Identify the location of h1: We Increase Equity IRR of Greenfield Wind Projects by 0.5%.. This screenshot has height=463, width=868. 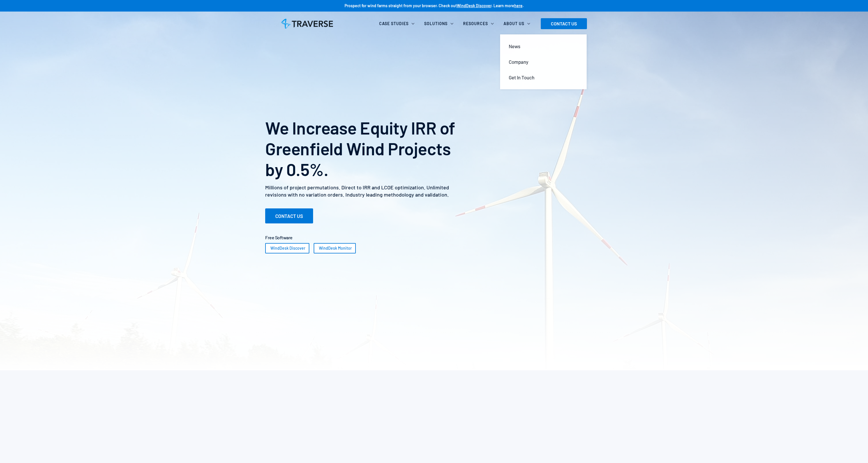
(367, 148).